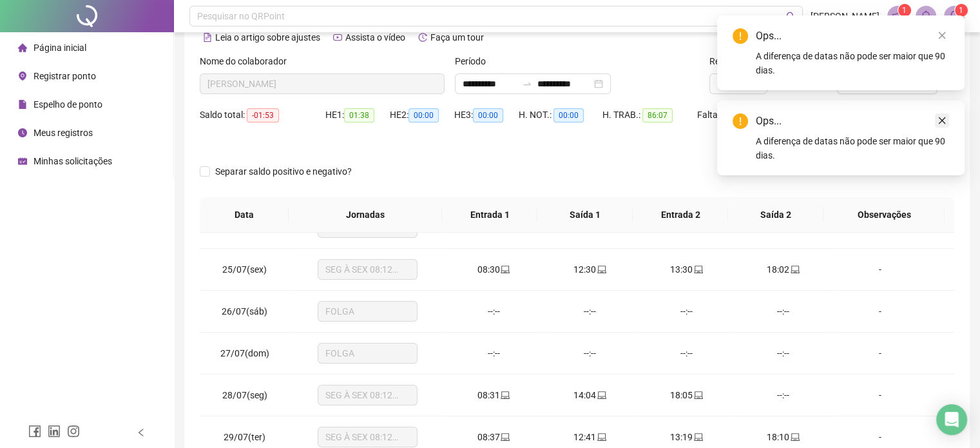 This screenshot has width=980, height=448. What do you see at coordinates (375, 37) in the screenshot?
I see `span: Assista o vídeo` at bounding box center [375, 37].